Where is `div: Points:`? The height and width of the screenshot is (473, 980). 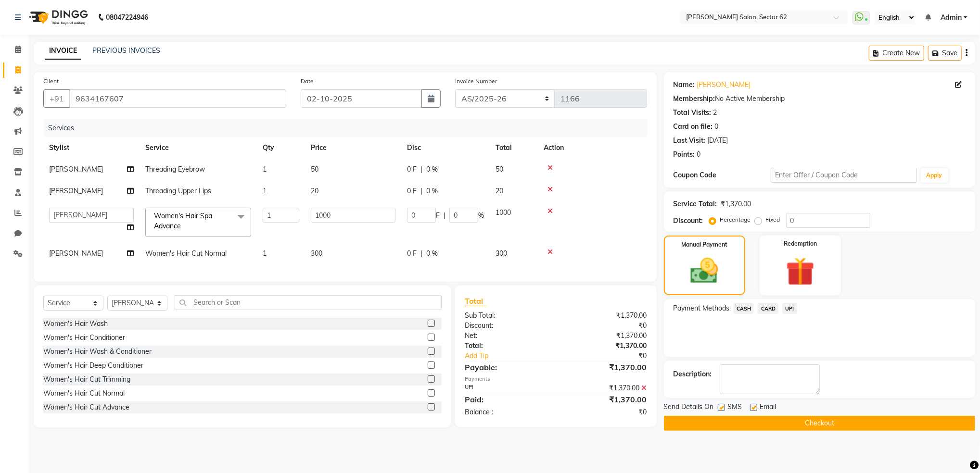
div: Points: is located at coordinates (684, 154).